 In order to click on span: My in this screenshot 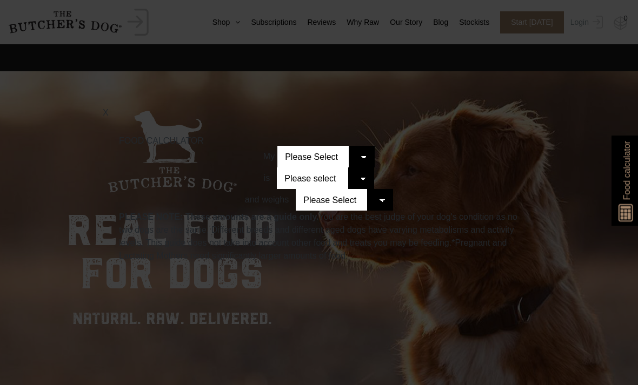, I will do `click(269, 157)`.